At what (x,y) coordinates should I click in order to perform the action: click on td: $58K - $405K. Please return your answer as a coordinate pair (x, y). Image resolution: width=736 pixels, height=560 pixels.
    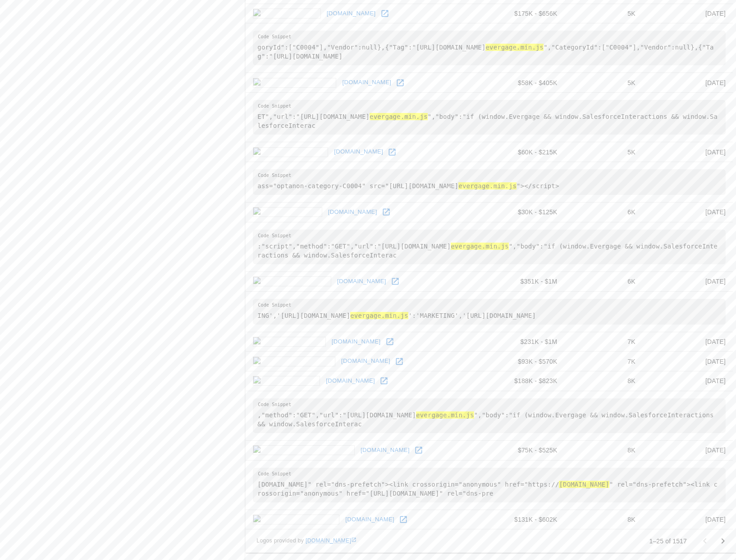
    Looking at the image, I should click on (523, 83).